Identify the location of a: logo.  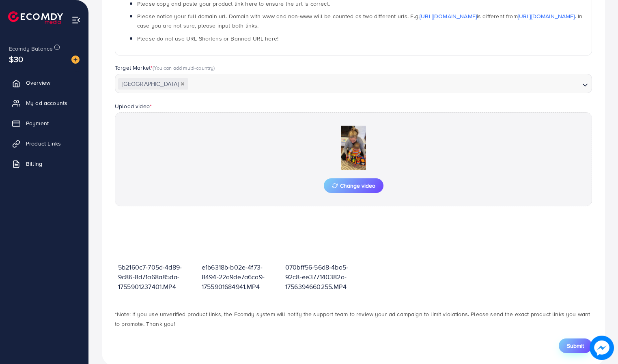
(35, 18).